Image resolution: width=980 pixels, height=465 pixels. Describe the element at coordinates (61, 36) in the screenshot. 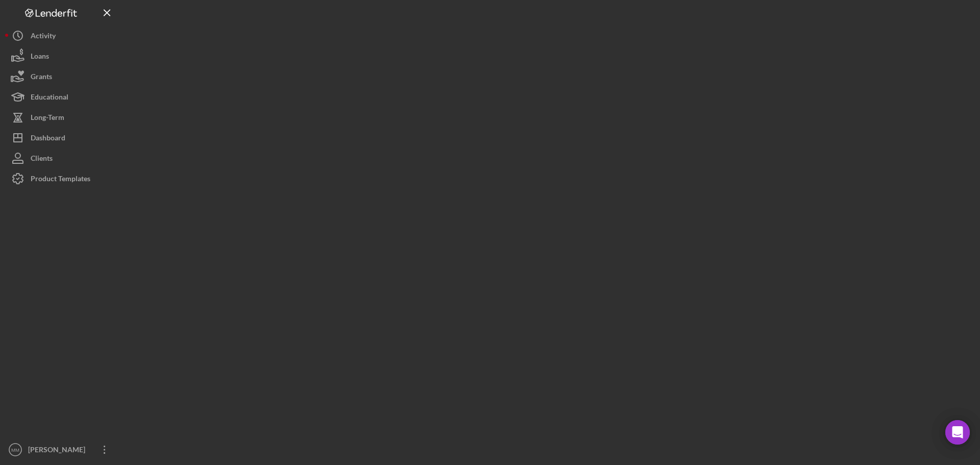

I see `button: Activity` at that location.